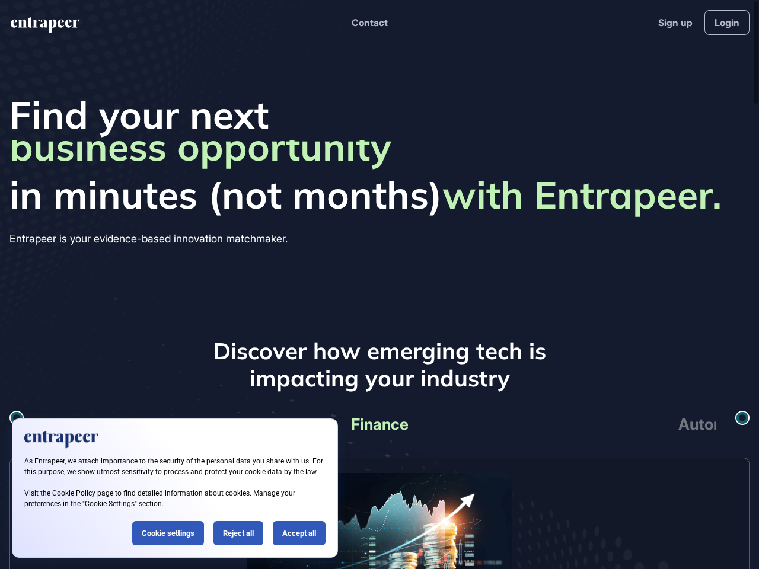 Image resolution: width=759 pixels, height=569 pixels. What do you see at coordinates (380, 378) in the screenshot?
I see `h3: impacting your industry` at bounding box center [380, 378].